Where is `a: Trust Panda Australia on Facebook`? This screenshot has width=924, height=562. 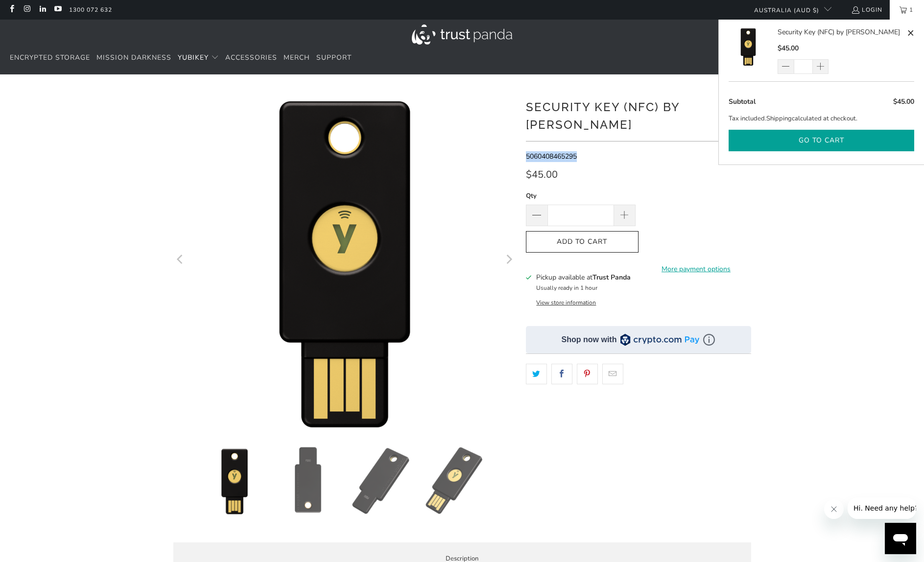
a: Trust Panda Australia on Facebook is located at coordinates (11, 10).